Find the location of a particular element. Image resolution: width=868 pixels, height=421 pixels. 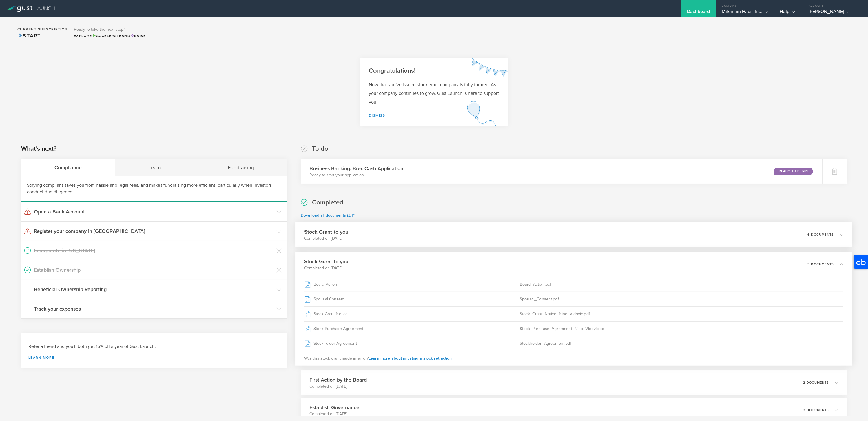

h3: Ready to take the next step? is located at coordinates (110, 29).